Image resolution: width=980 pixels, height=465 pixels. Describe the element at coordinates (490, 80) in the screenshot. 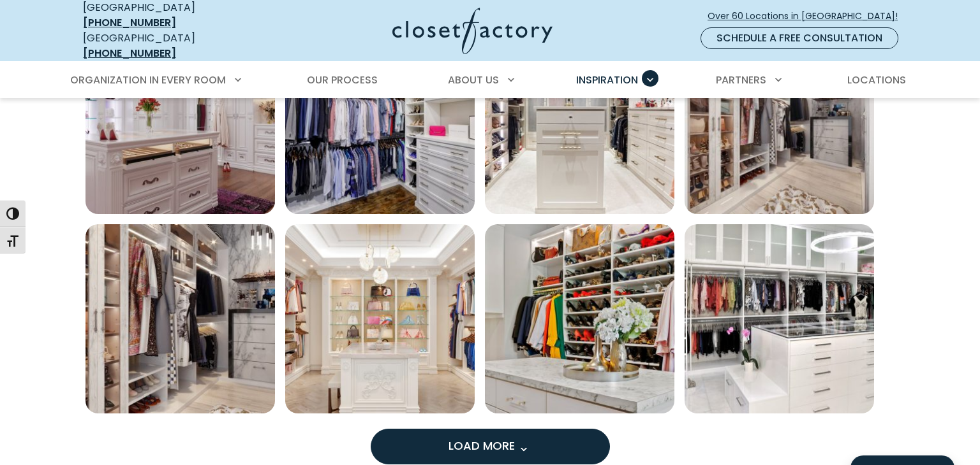

I see `nav: Primary Menu` at that location.